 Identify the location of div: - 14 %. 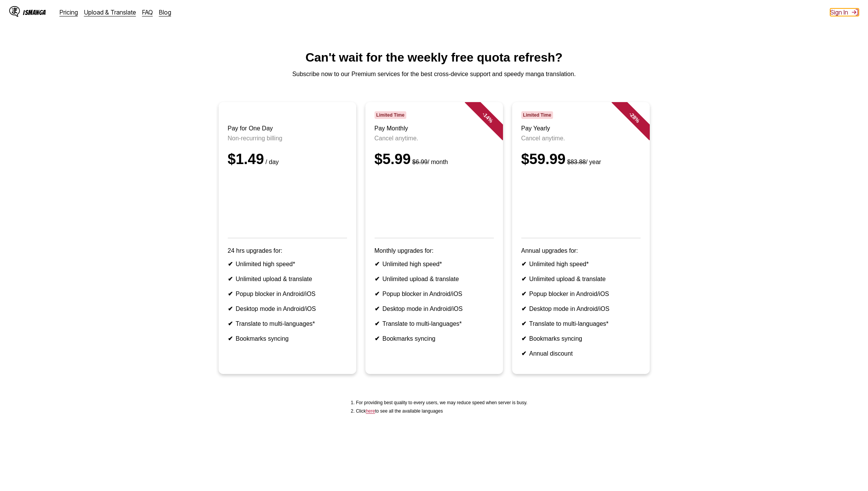
(487, 117).